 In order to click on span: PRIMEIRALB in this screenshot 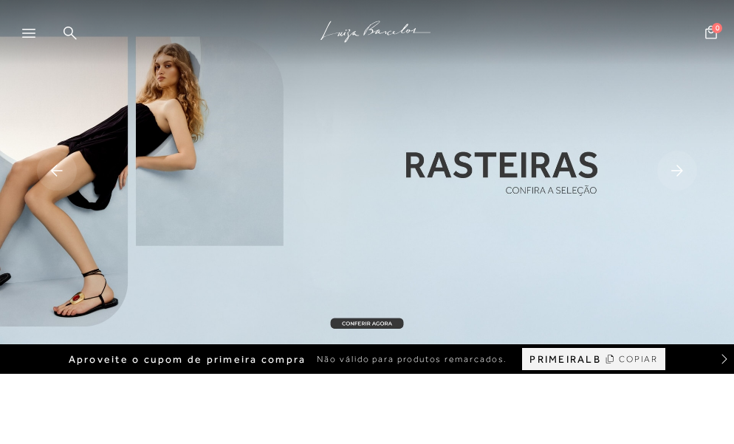, I will do `click(565, 359)`.